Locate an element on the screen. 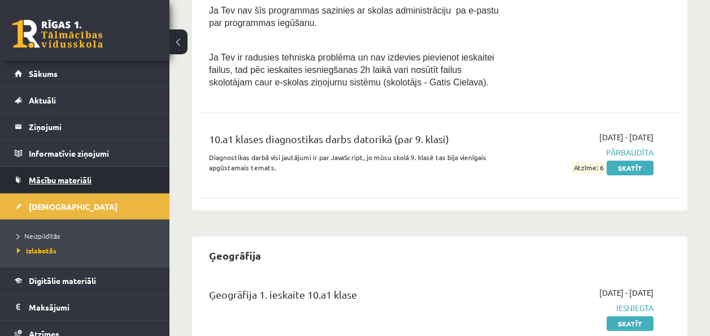  a: Aktuāli is located at coordinates (85, 100).